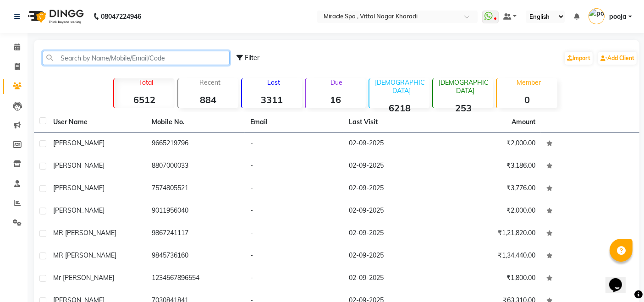  Describe the element at coordinates (271, 100) in the screenshot. I see `strong: 3311` at that location.